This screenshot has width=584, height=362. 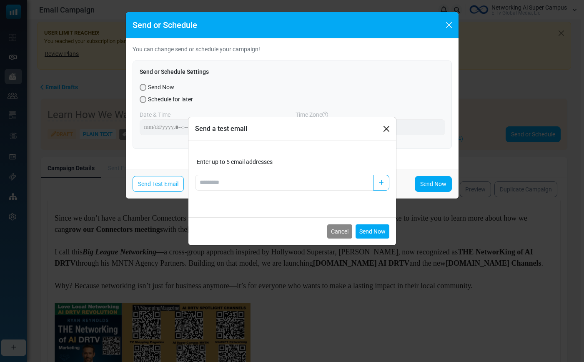 I want to click on button: Cancel, so click(x=340, y=231).